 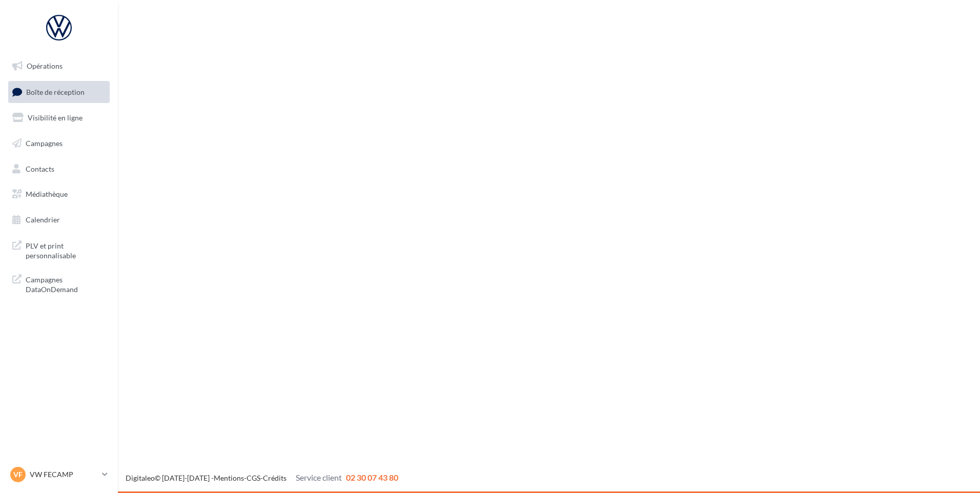 I want to click on a: Campagnes DataOnDemand, so click(x=59, y=283).